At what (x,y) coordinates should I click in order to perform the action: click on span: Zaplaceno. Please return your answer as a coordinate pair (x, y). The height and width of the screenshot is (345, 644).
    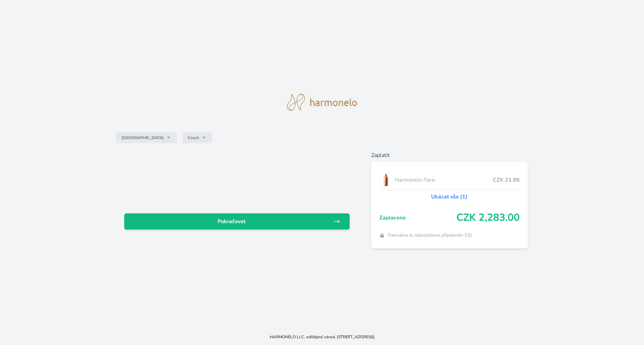
    Looking at the image, I should click on (418, 217).